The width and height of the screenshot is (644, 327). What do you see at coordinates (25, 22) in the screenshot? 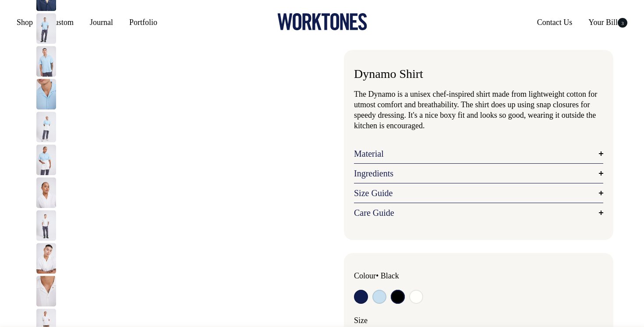
I see `a: Shop` at bounding box center [25, 22].